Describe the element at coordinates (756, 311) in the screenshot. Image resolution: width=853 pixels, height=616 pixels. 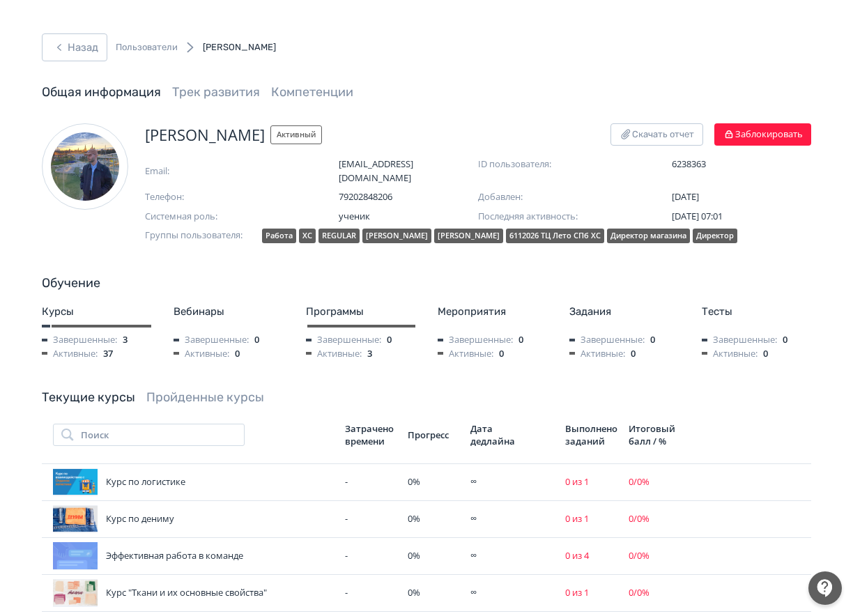
I see `div: Тесты` at that location.